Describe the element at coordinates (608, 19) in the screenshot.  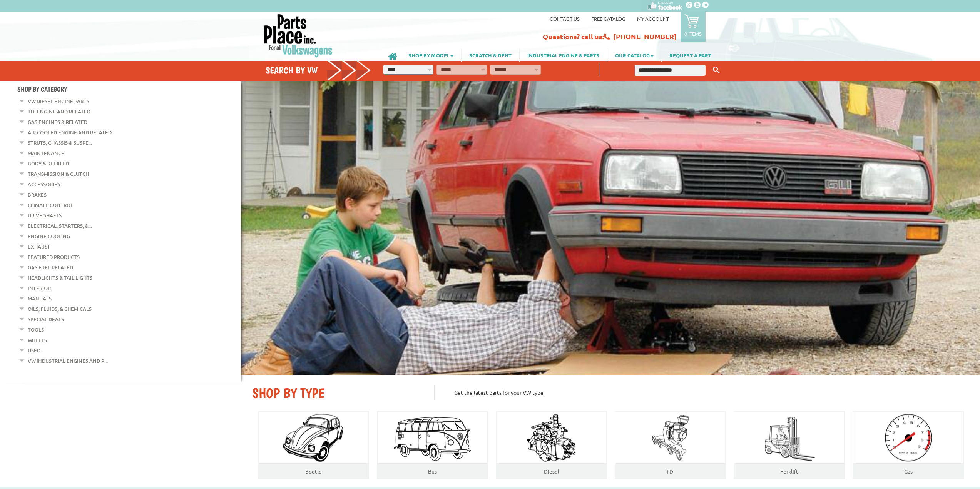
I see `a: Free Catalog` at that location.